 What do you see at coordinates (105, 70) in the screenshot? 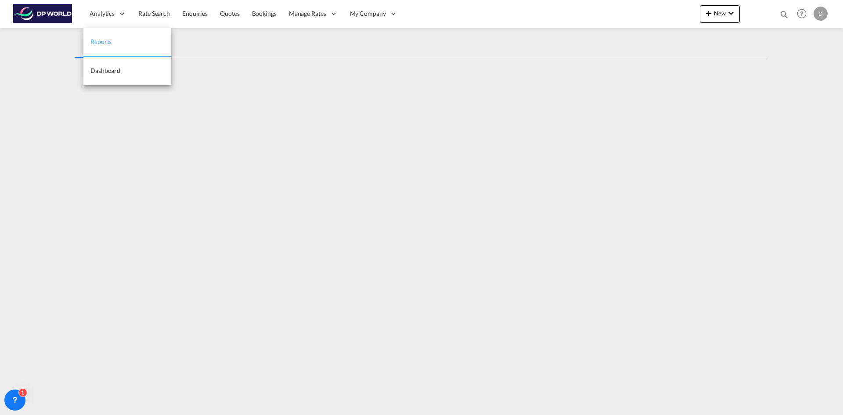
I see `span: Dashboard` at bounding box center [105, 70].